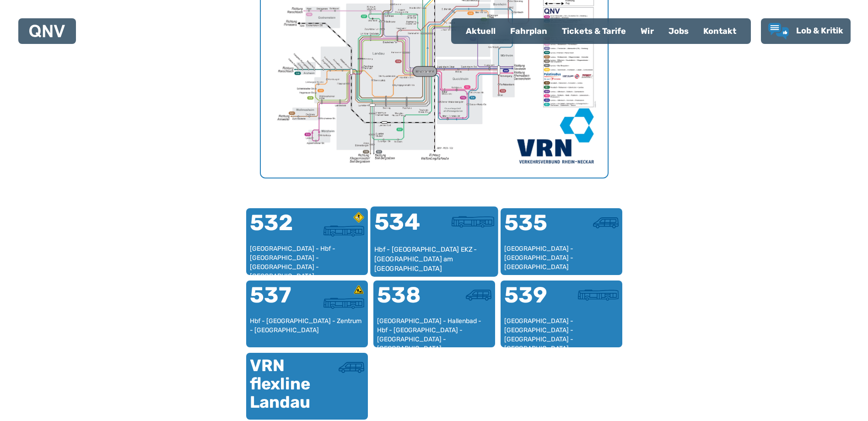 Image resolution: width=868 pixels, height=421 pixels. I want to click on div: Tickets & Tarife, so click(594, 31).